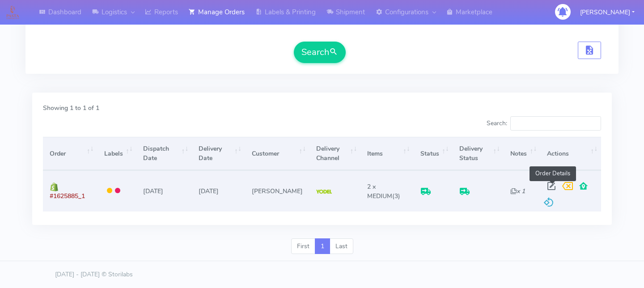 This screenshot has height=288, width=644. Describe the element at coordinates (522, 154) in the screenshot. I see `th: Notes: activate to sort column ascending` at that location.